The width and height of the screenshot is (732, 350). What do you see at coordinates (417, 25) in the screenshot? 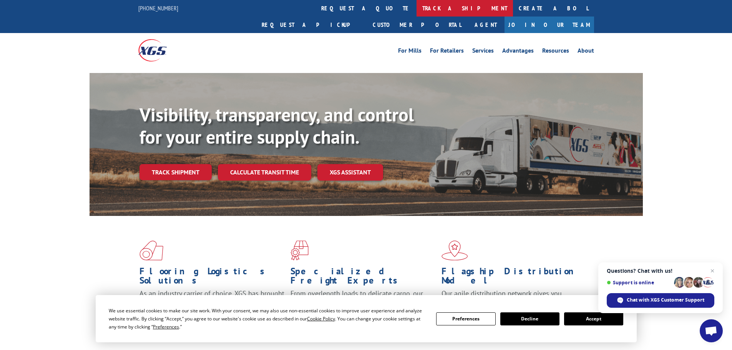
I see `a: Customer Portal` at bounding box center [417, 25].